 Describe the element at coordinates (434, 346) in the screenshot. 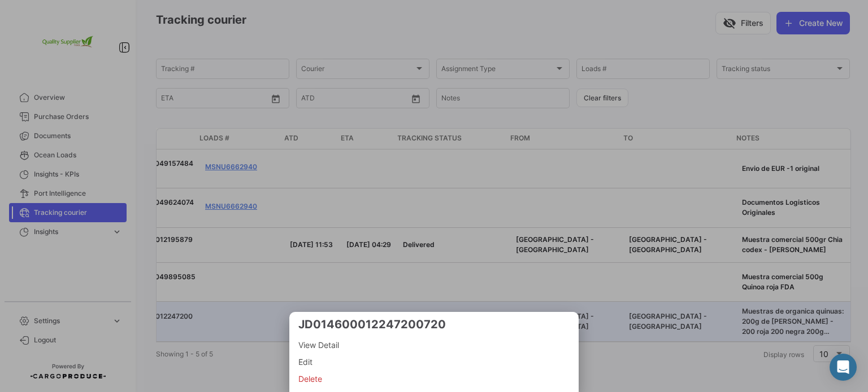

I see `span: View Detail` at that location.